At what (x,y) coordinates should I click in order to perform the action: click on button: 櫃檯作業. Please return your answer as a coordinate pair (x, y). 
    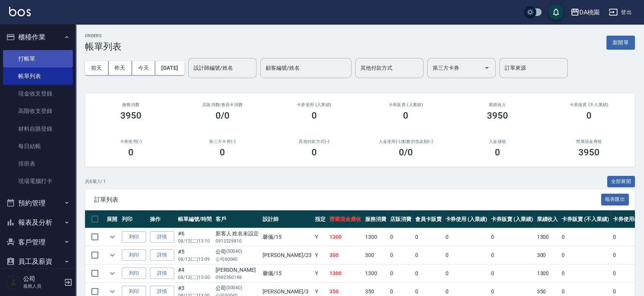
    Looking at the image, I should click on (38, 37).